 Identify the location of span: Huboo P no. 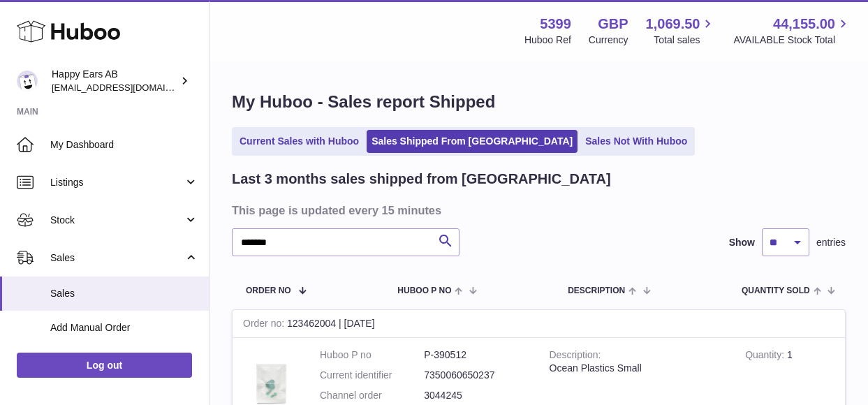
(424, 290).